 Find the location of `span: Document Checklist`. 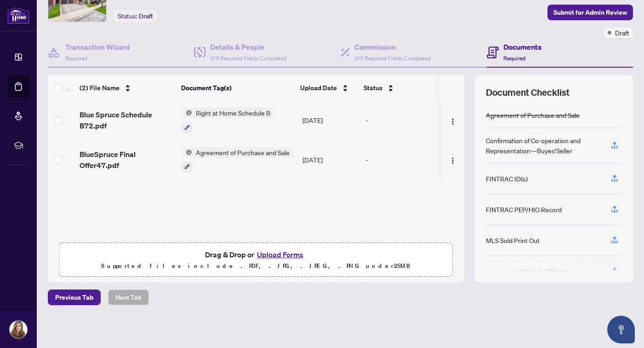

span: Document Checklist is located at coordinates (528, 93).